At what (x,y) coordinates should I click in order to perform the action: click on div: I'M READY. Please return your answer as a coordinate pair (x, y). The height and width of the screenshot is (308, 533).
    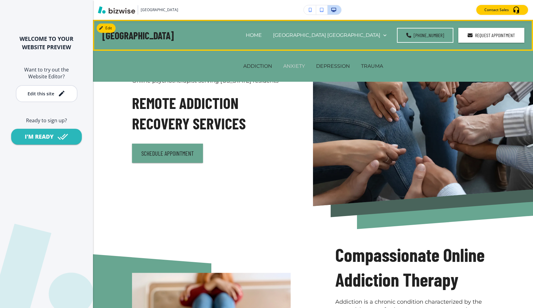
    Looking at the image, I should click on (39, 137).